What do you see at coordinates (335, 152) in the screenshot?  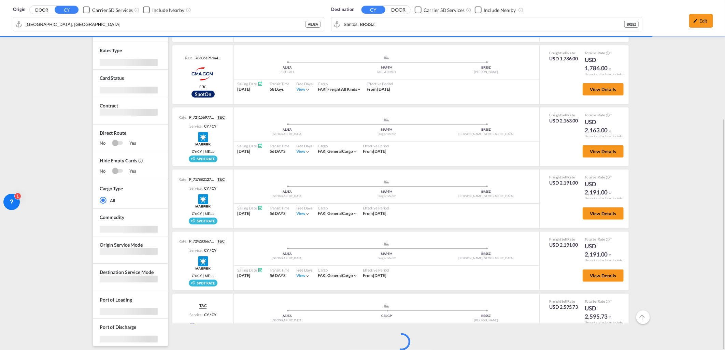 I see `div: general cargo` at bounding box center [335, 152].